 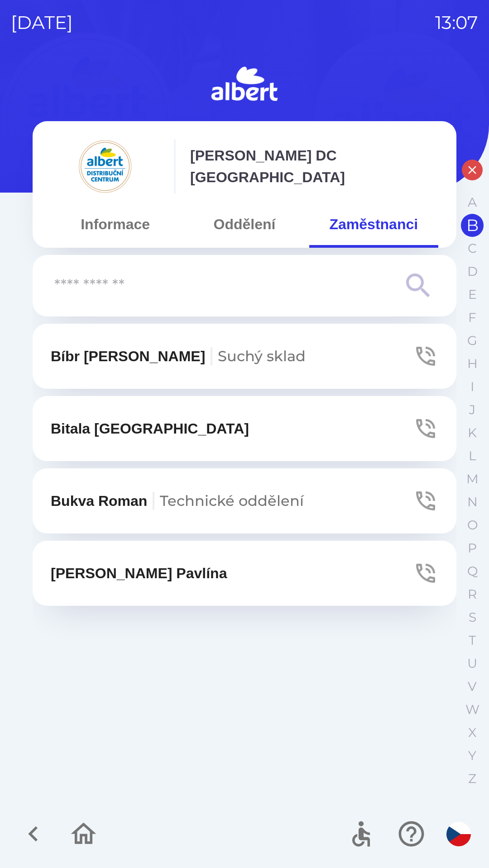 I want to click on span: Technické oddělení, so click(x=232, y=500).